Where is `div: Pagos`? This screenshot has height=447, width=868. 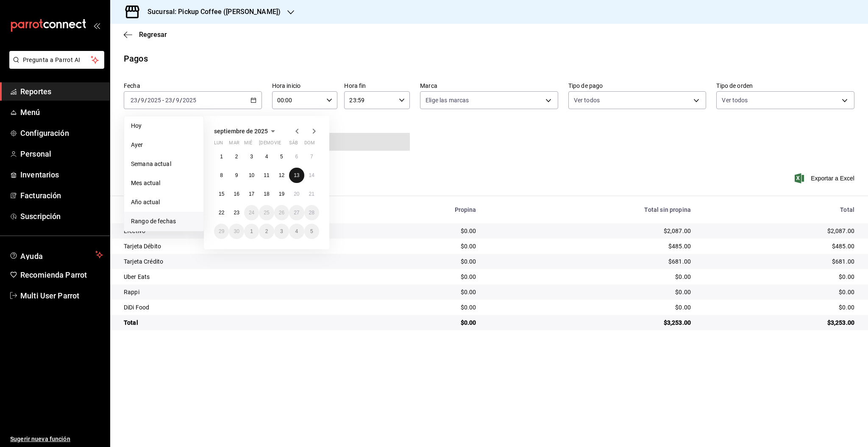 div: Pagos is located at coordinates (136, 59).